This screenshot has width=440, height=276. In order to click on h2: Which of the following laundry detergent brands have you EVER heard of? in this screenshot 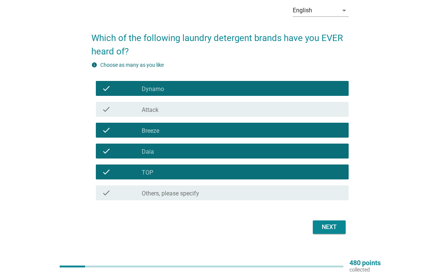, I will do `click(220, 41)`.